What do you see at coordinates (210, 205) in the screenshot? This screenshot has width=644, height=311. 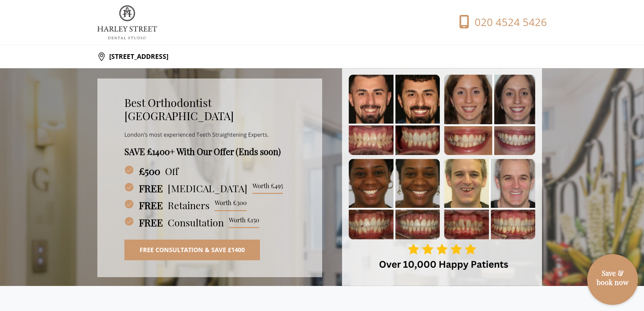 I see `h3: Retainers` at bounding box center [210, 205].